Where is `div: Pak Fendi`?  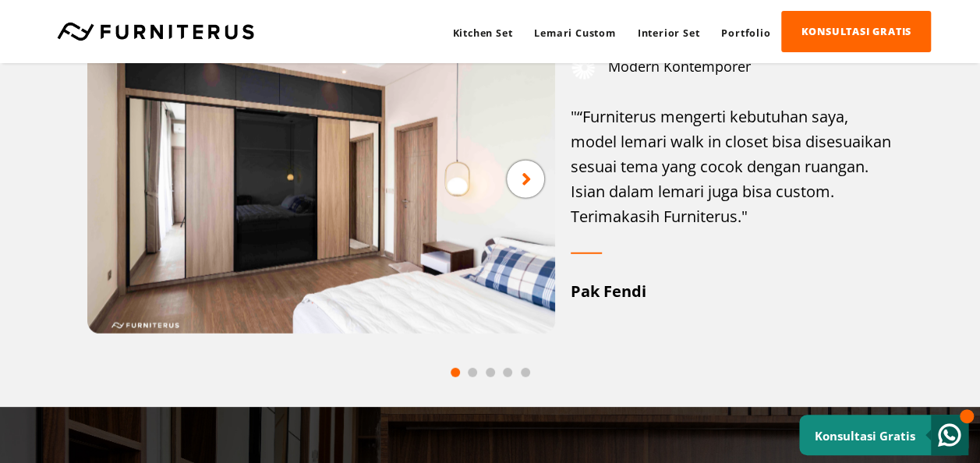
div: Pak Fendi is located at coordinates (731, 291).